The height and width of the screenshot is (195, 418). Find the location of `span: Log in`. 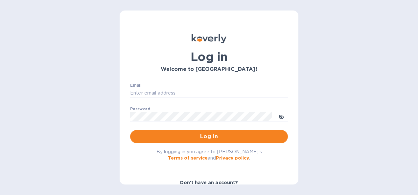

span: Log in is located at coordinates (209, 137).